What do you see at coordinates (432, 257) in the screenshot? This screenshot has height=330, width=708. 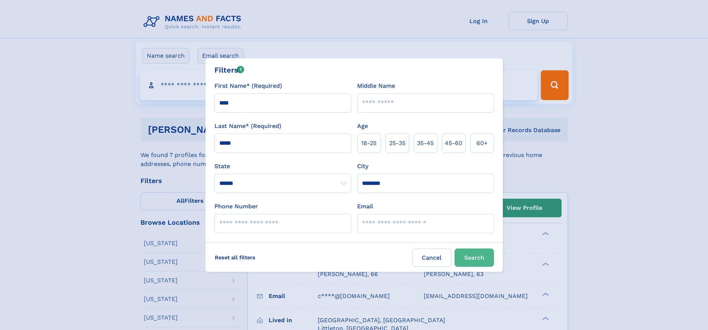 I see `label: Cancel` at bounding box center [432, 257].